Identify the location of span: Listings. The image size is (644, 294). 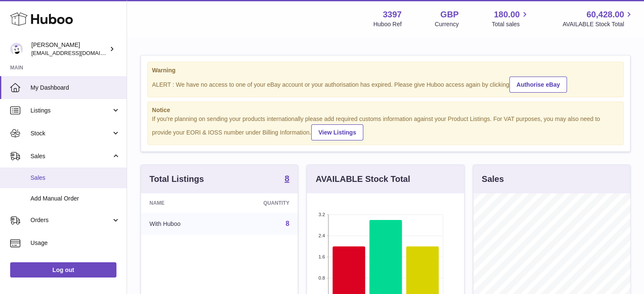
(71, 110).